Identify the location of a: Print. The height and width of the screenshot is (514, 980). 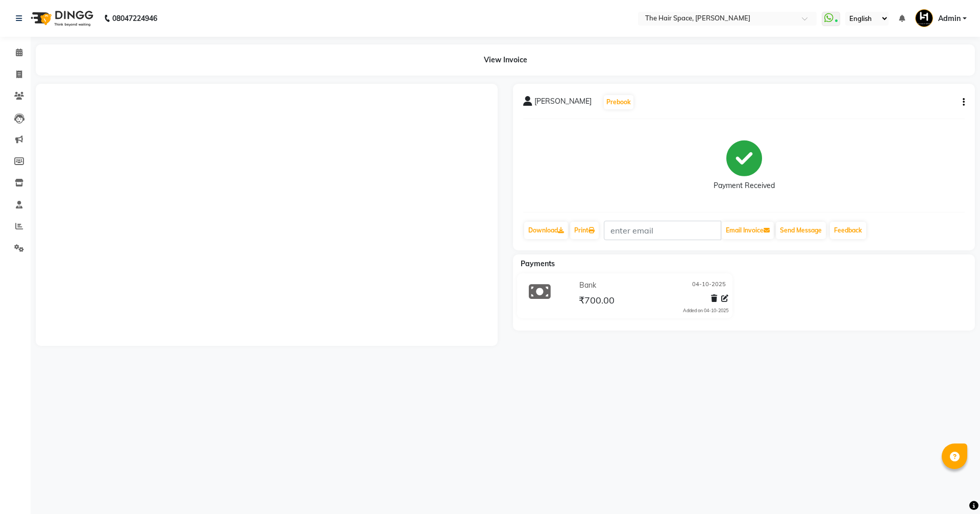
(584, 231).